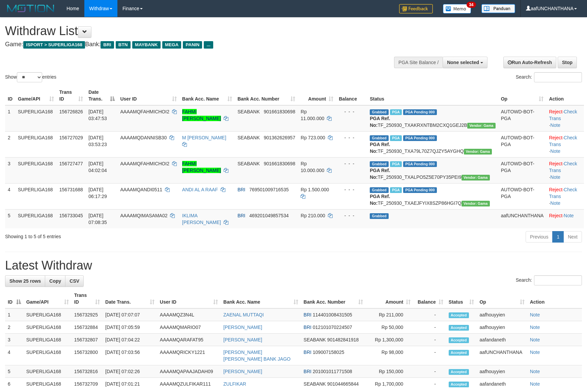  Describe the element at coordinates (14, 371) in the screenshot. I see `td: 5` at that location.